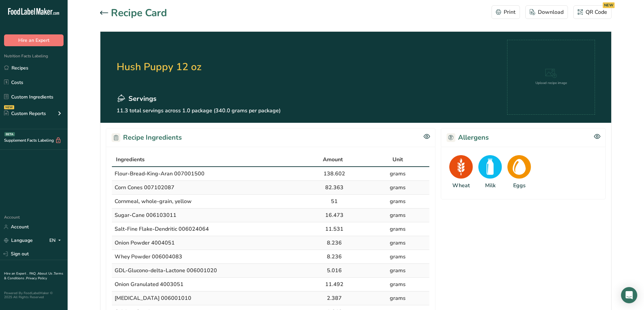 This screenshot has height=310, width=644. What do you see at coordinates (139, 13) in the screenshot?
I see `h1: Recipe Card` at bounding box center [139, 13].